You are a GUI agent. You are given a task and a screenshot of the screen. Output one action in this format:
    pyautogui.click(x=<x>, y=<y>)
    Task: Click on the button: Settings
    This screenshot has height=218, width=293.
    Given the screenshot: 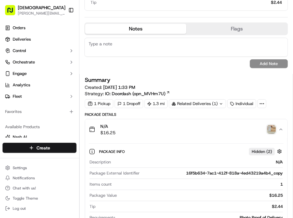 What is the action you would take?
    pyautogui.click(x=39, y=168)
    